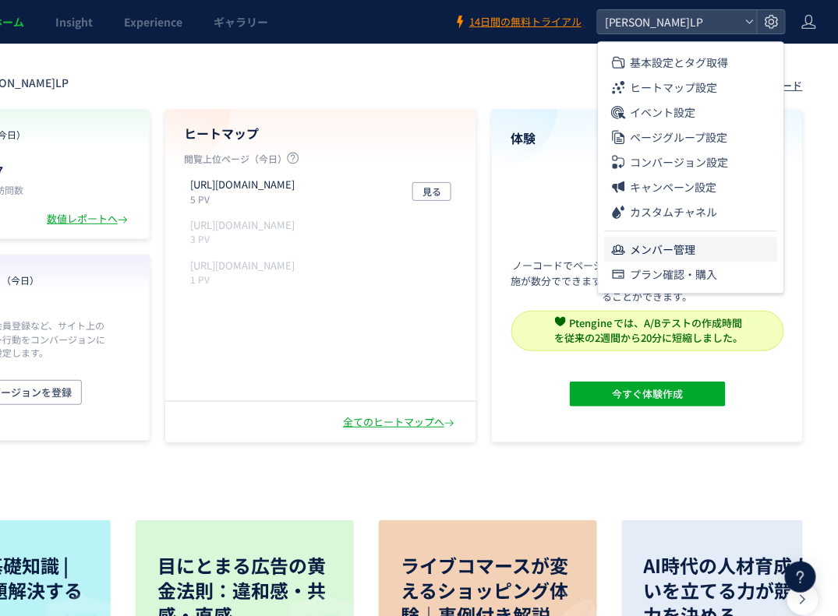  Describe the element at coordinates (320, 133) in the screenshot. I see `h4: ヒートマップ` at that location.